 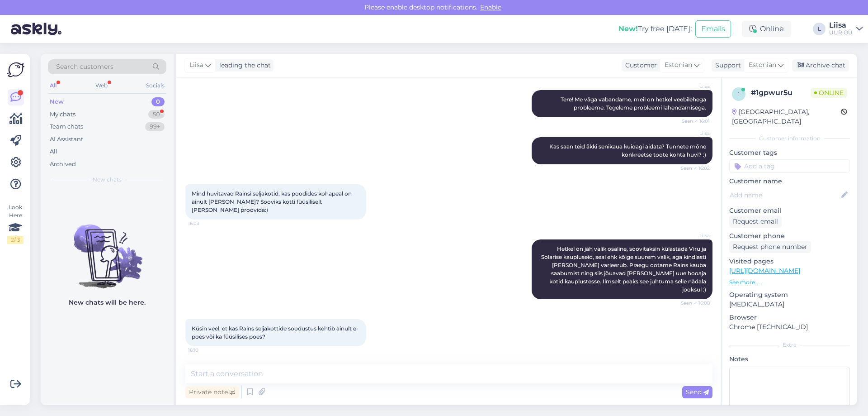 I want to click on p: Notes, so click(x=790, y=359).